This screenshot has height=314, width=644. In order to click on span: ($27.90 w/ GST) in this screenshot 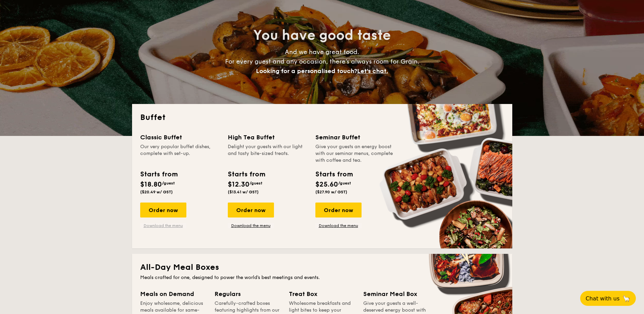, I will do `click(331, 192)`.